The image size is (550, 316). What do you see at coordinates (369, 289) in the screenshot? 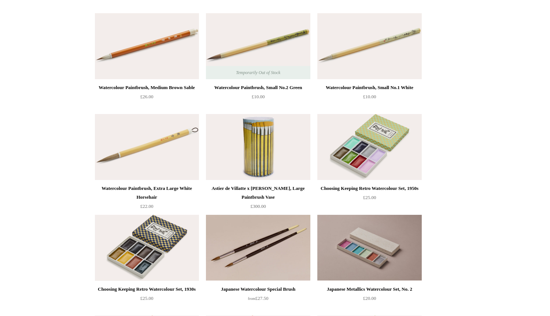
I see `div: Japanese Metallics Watercolour Set, No. 2` at bounding box center [369, 289].